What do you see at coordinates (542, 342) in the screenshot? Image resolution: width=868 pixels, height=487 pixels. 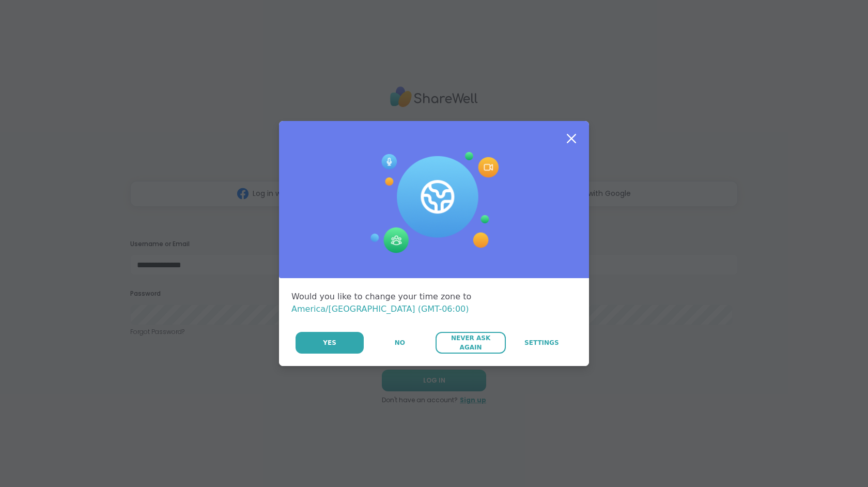 I see `a: Settings` at bounding box center [542, 342].